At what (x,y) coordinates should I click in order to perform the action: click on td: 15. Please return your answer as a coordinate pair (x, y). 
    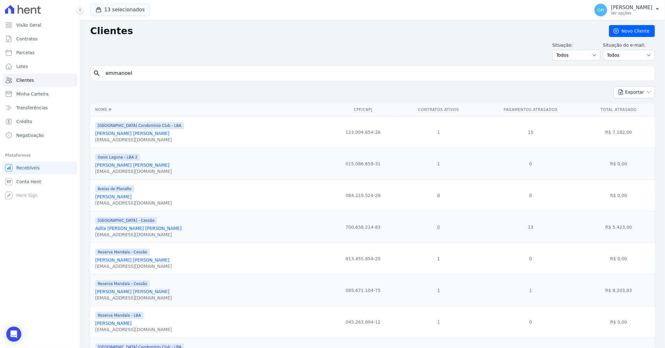
    Looking at the image, I should click on (530, 132).